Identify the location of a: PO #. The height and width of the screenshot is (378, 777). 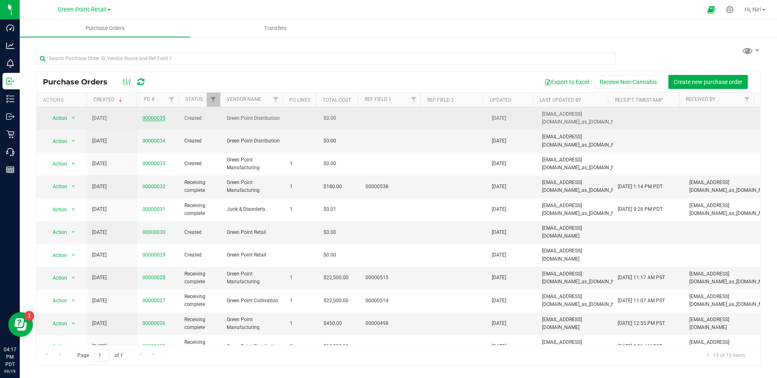
(149, 99).